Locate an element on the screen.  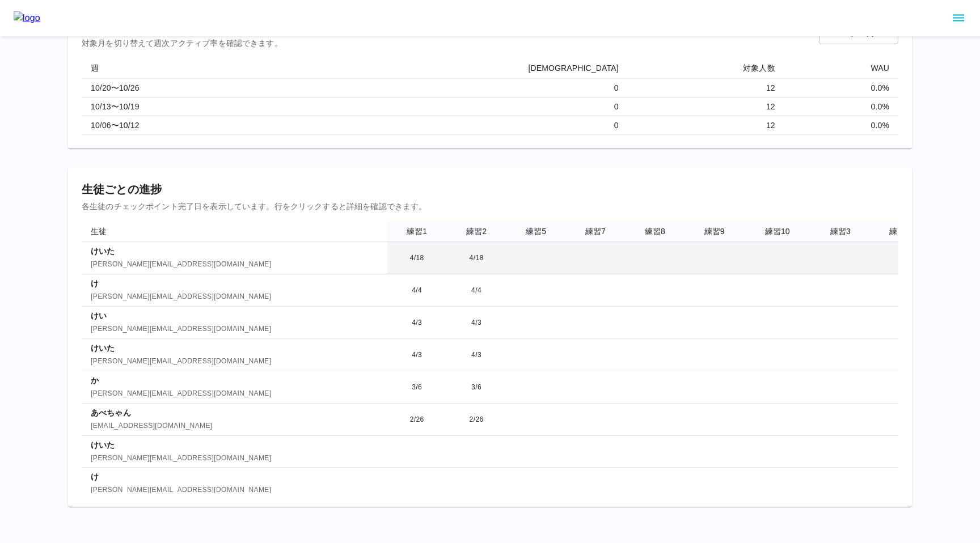
th: 練習2 is located at coordinates (476, 231).